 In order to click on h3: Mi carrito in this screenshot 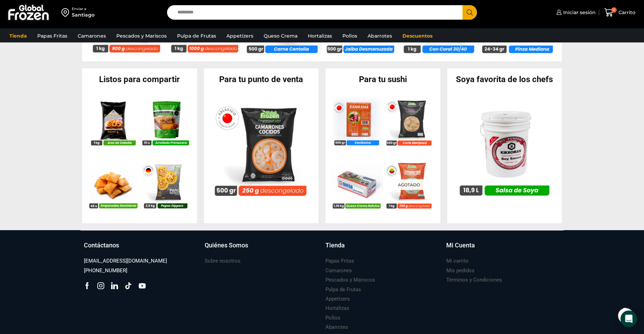, I will do `click(457, 260)`.